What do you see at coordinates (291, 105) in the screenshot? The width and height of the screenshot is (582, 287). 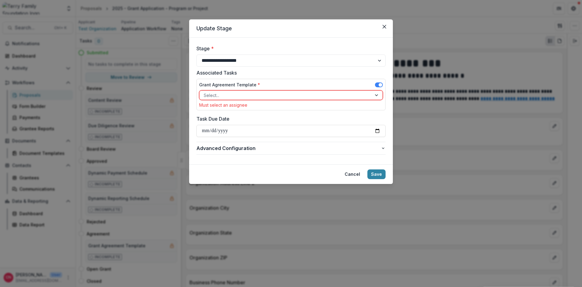 I see `div: Must select an assignee` at bounding box center [291, 105].